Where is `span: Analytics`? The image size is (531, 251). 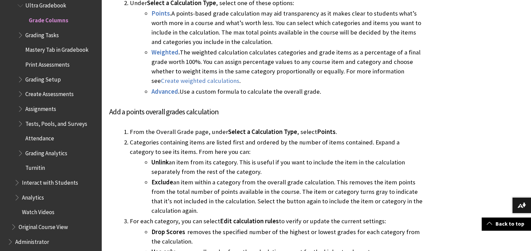 span: Analytics is located at coordinates (33, 196).